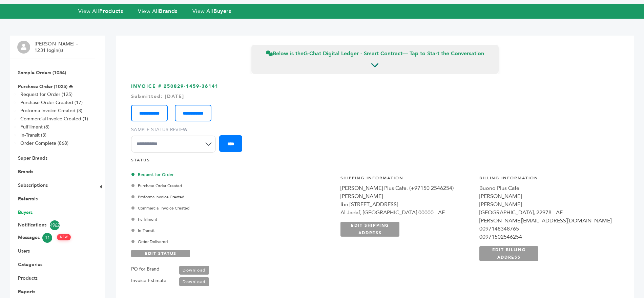 The image size is (644, 298). I want to click on h3: INVOICE # 250829-1459-36141, so click(375, 120).